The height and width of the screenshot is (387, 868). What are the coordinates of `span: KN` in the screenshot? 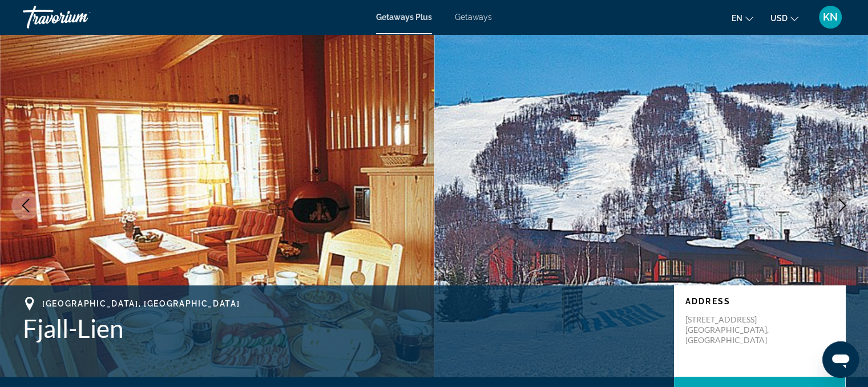 It's located at (830, 17).